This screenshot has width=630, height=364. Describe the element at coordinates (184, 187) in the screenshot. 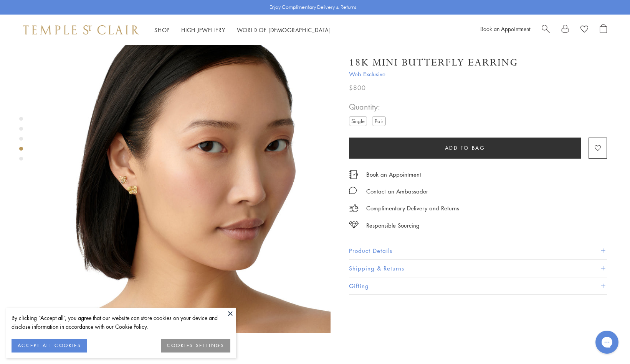

I see `img: E18102-MINIBFLY` at that location.